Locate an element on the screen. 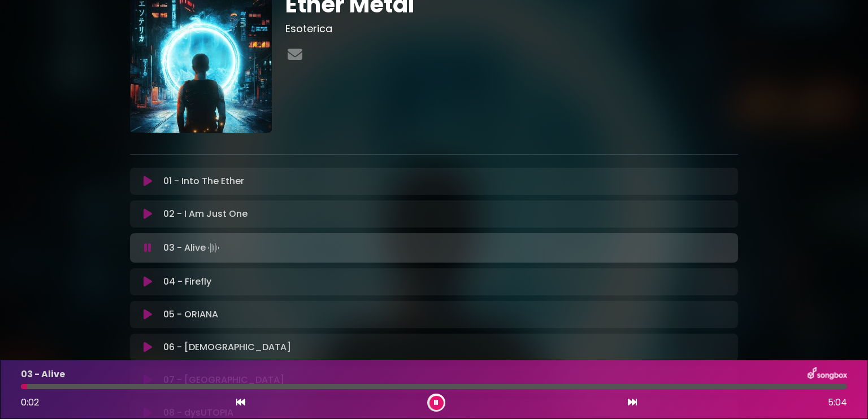 The width and height of the screenshot is (868, 419). p: 05 - ORIANA is located at coordinates (190, 315).